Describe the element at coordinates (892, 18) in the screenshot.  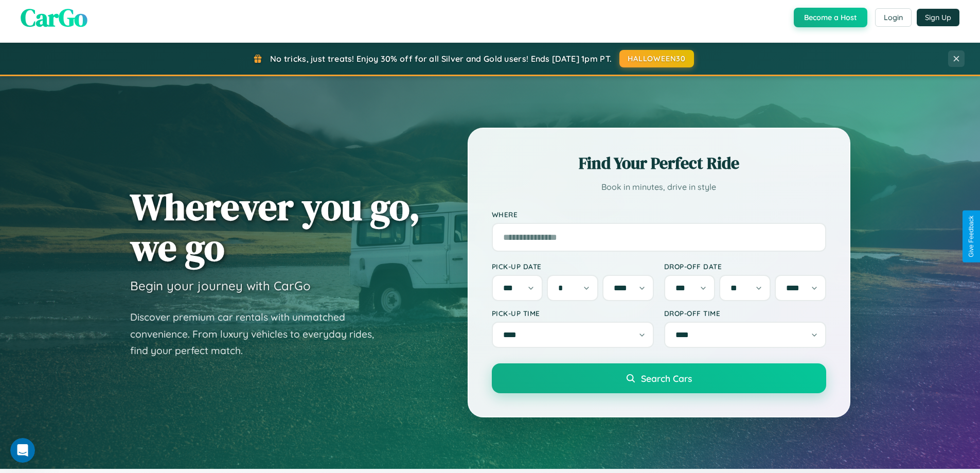
I see `button: Login` at that location.